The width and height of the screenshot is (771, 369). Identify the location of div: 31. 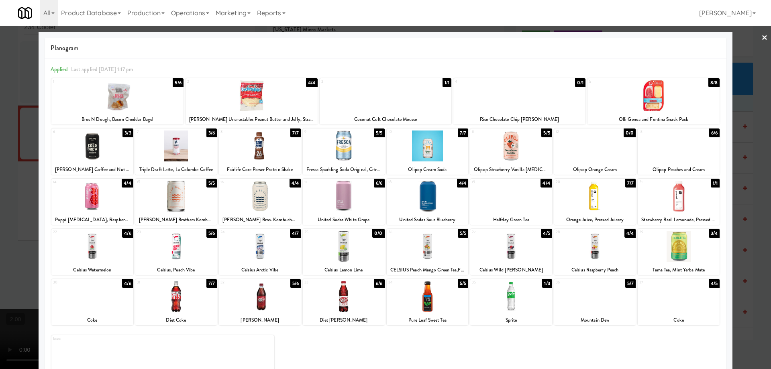
(157, 282).